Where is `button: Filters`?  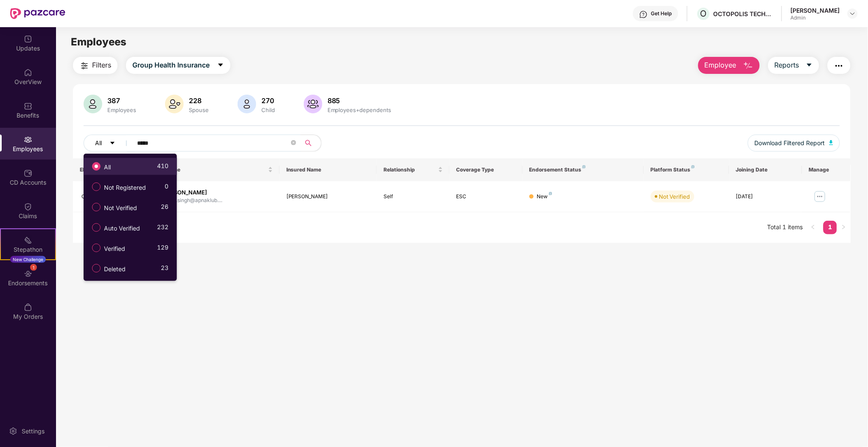
button: Filters is located at coordinates (95, 66).